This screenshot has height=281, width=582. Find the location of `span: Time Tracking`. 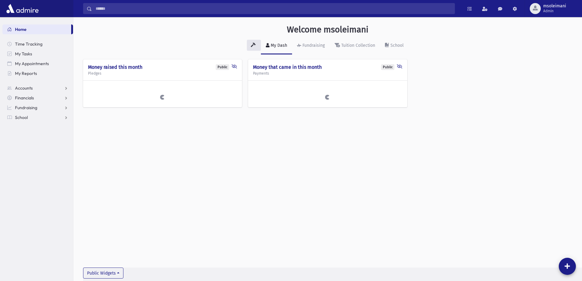

span: Time Tracking is located at coordinates (29, 44).